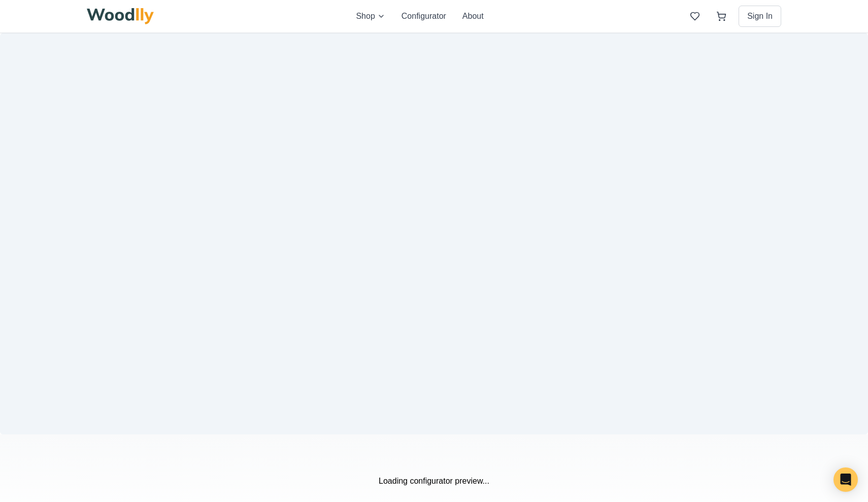  What do you see at coordinates (120, 16) in the screenshot?
I see `img: Woodlly` at bounding box center [120, 16].